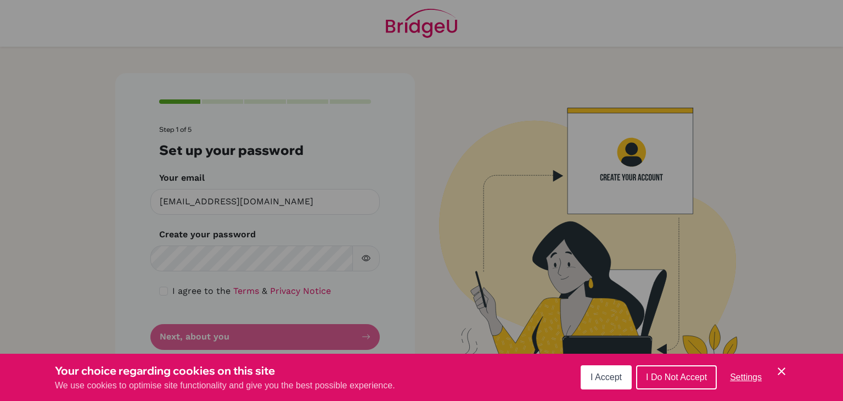  I want to click on h3: Your choice regarding cookies on this site, so click(225, 370).